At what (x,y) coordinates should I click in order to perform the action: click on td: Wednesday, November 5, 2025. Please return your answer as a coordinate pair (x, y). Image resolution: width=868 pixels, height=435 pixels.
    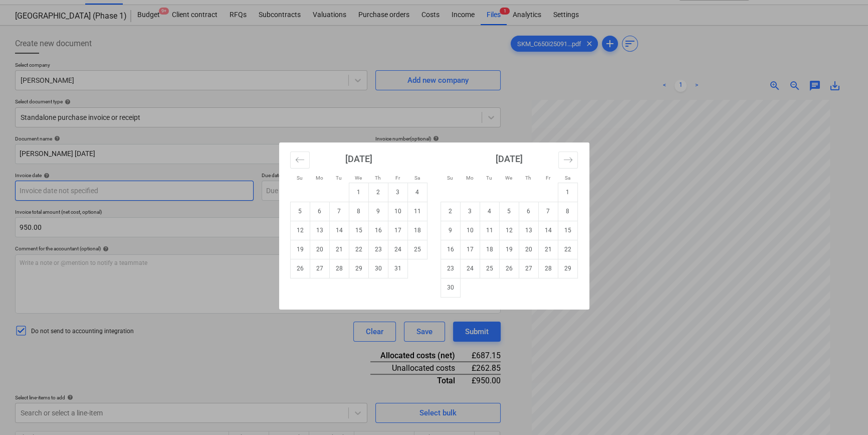
    Looking at the image, I should click on (509, 211).